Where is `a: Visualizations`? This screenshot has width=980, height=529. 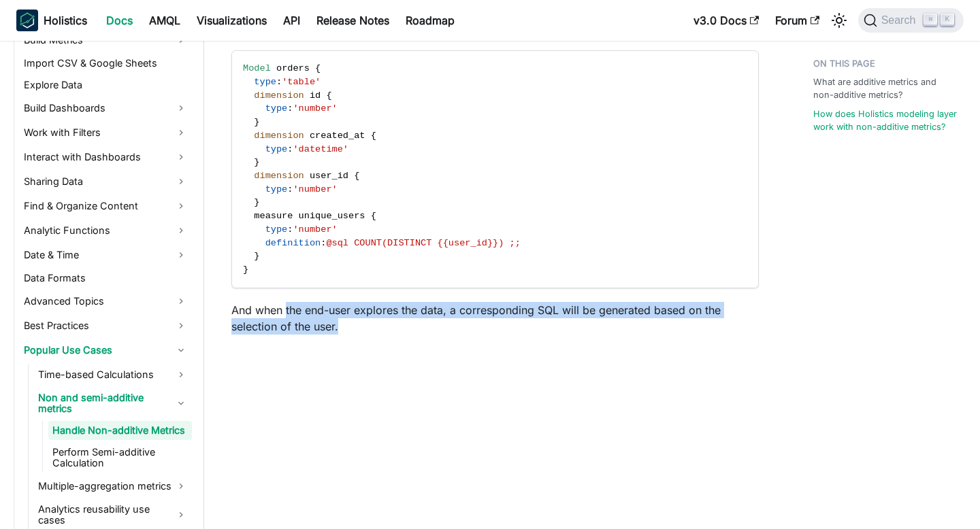 a: Visualizations is located at coordinates (231, 20).